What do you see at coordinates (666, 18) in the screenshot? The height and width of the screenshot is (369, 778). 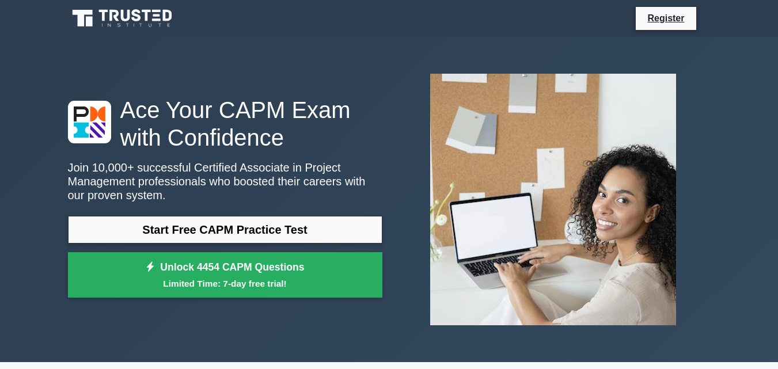 I see `a: Register` at bounding box center [666, 18].